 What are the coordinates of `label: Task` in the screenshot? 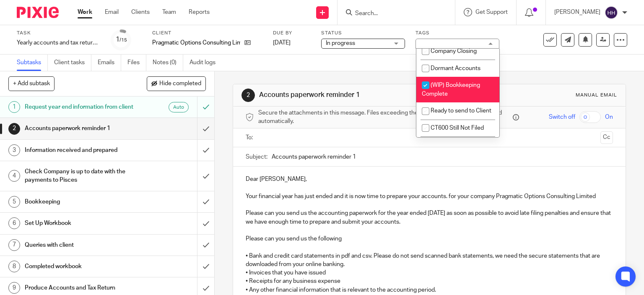 It's located at (59, 33).